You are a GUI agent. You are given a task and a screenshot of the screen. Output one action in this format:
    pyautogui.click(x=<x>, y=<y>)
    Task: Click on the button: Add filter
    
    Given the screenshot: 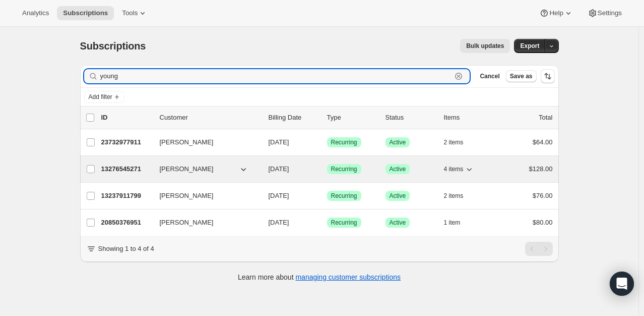 What is the action you would take?
    pyautogui.click(x=105, y=97)
    